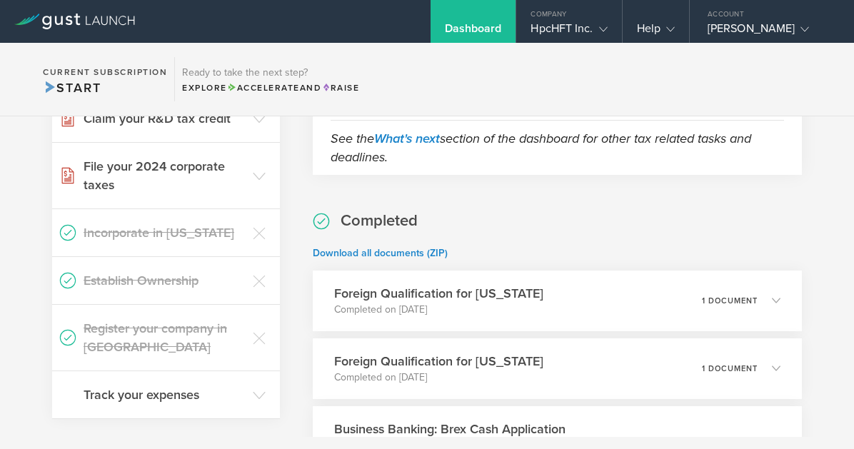 Image resolution: width=854 pixels, height=449 pixels. I want to click on h3: Claim your R&D tax credit, so click(164, 119).